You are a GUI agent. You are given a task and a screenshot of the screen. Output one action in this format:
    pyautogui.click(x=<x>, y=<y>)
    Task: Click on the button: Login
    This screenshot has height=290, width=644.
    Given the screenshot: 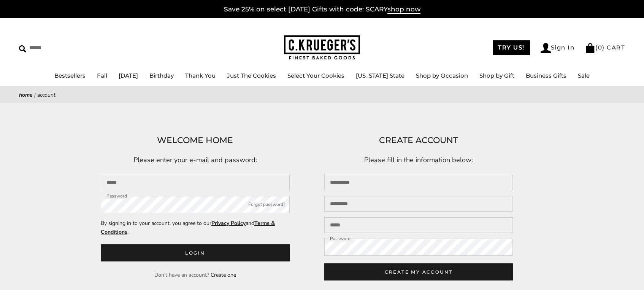 What is the action you would take?
    pyautogui.click(x=195, y=253)
    